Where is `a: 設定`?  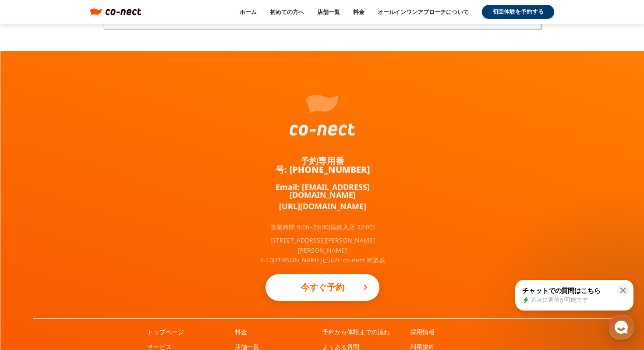 a: 設定 is located at coordinates (141, 288).